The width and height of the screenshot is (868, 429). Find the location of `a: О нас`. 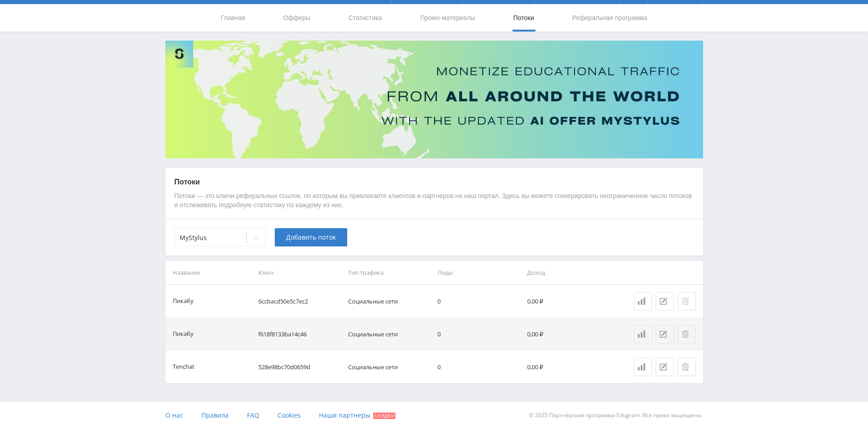

a: О нас is located at coordinates (174, 415).